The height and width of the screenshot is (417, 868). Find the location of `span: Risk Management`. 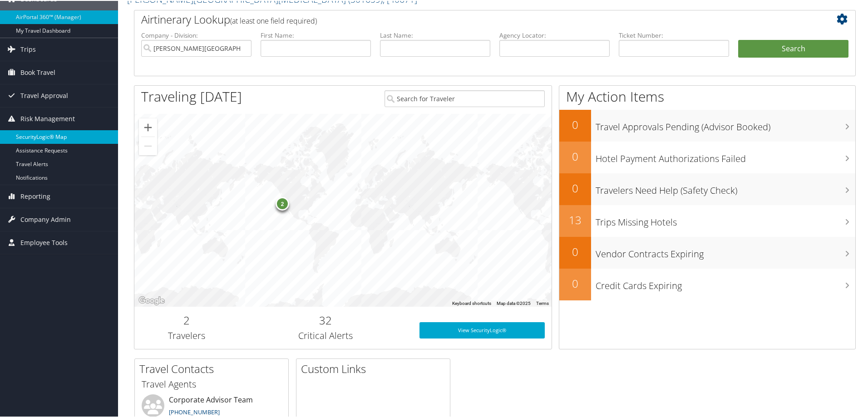

span: Risk Management is located at coordinates (48, 118).